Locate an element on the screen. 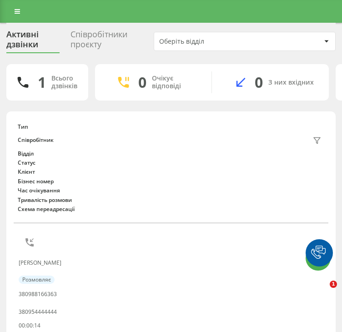  div: 00:00:14 is located at coordinates (171, 326).